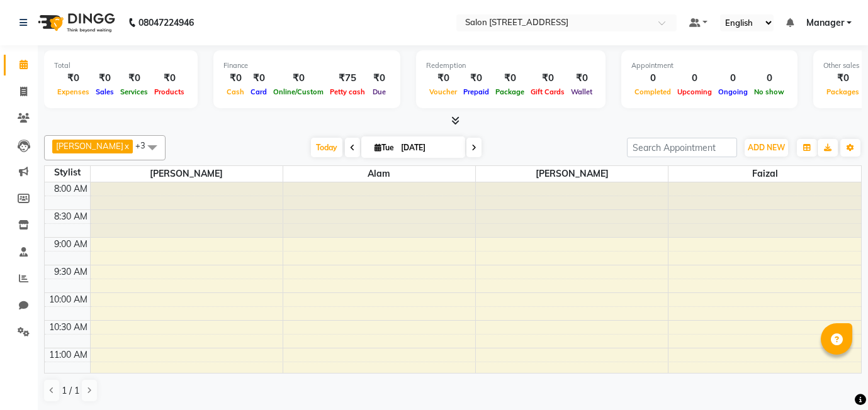 This screenshot has width=868, height=410. What do you see at coordinates (443, 92) in the screenshot?
I see `span: Voucher` at bounding box center [443, 92].